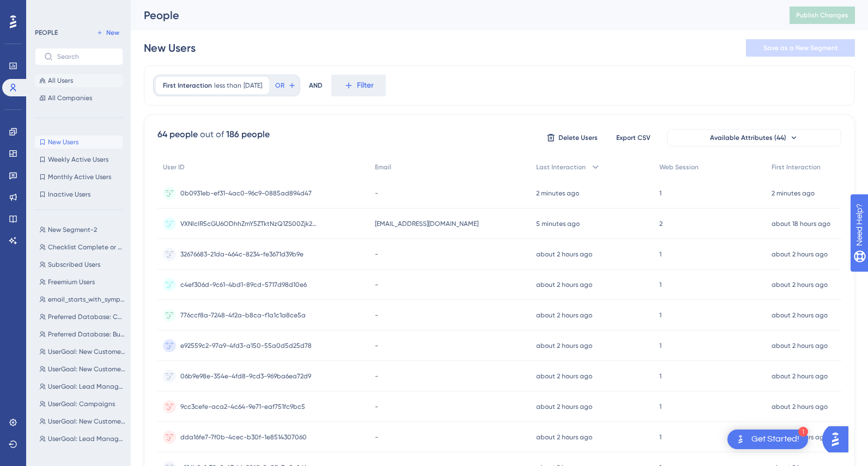 The height and width of the screenshot is (466, 868). What do you see at coordinates (79, 194) in the screenshot?
I see `button: Inactive Users` at bounding box center [79, 194].